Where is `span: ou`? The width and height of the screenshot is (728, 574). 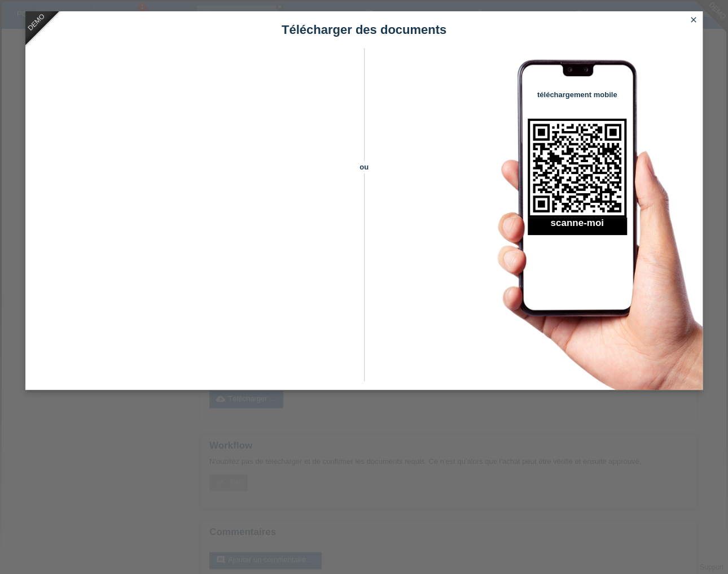 span: ou is located at coordinates (364, 166).